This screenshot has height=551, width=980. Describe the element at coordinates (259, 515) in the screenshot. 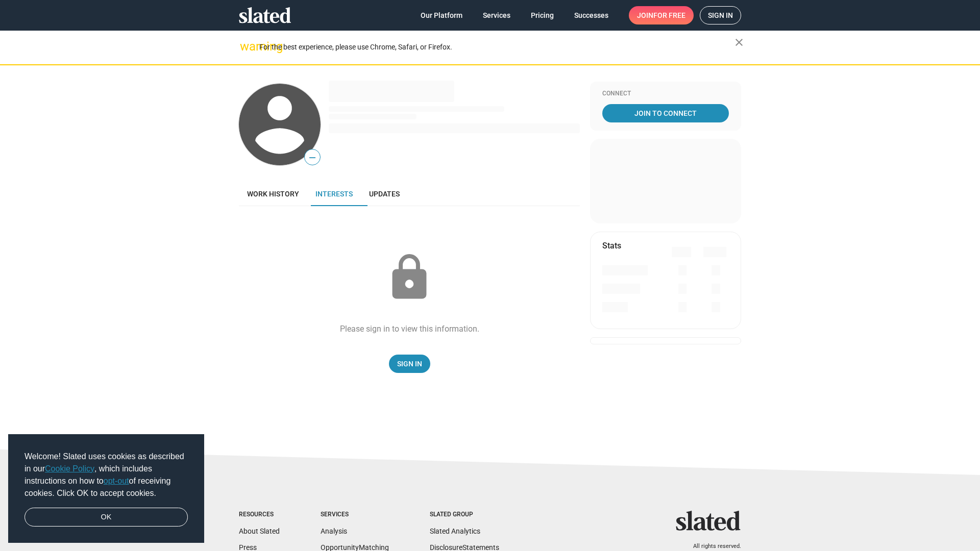

I see `div: Resources` at that location.